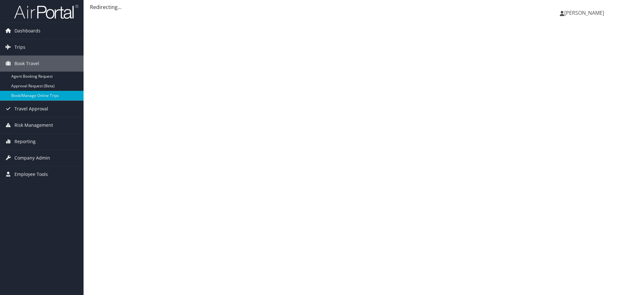 The width and height of the screenshot is (617, 295). I want to click on div: Redirecting..., so click(350, 7).